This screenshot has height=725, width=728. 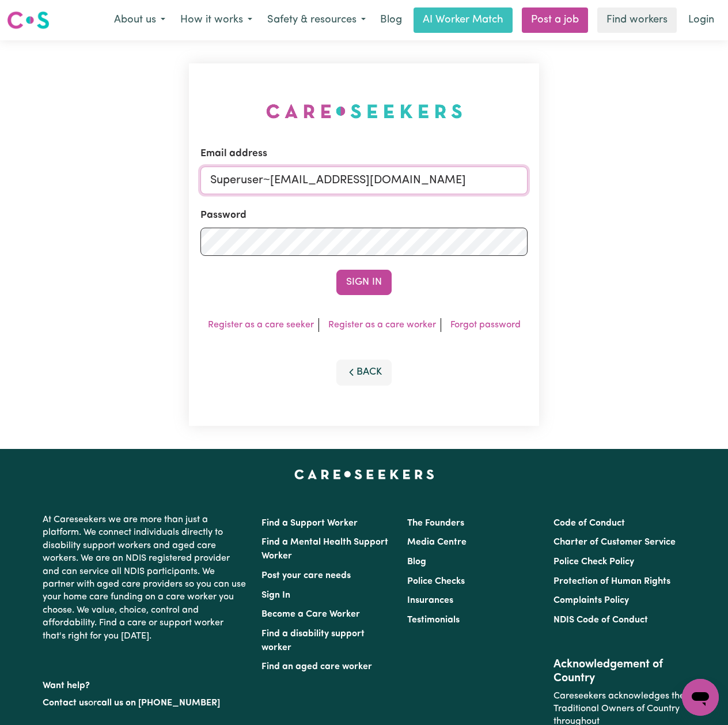 What do you see at coordinates (620, 672) in the screenshot?
I see `h2: Acknowledgement of Country` at bounding box center [620, 672].